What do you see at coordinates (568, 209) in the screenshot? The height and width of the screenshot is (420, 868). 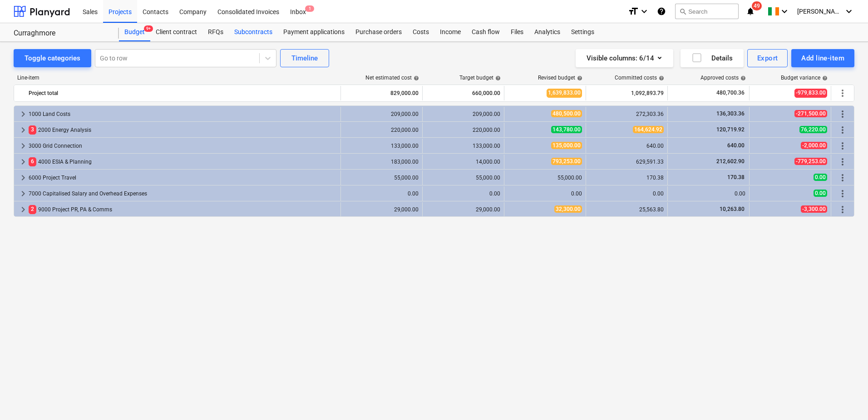 I see `span: 32,300.00` at bounding box center [568, 209].